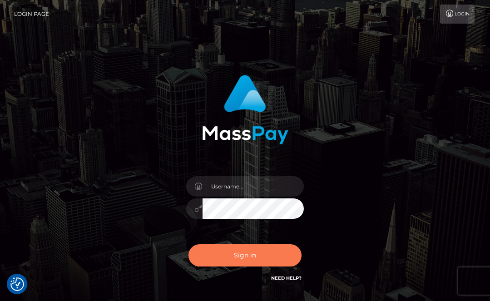  What do you see at coordinates (17, 284) in the screenshot?
I see `button: Consent Preferences` at bounding box center [17, 284].